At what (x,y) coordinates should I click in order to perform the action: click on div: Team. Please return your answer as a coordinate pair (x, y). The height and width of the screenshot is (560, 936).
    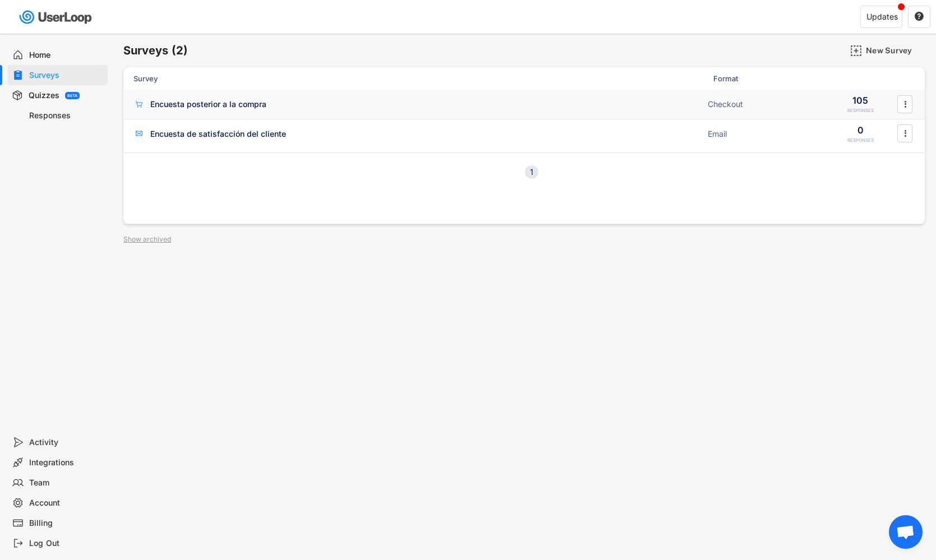
    Looking at the image, I should click on (66, 483).